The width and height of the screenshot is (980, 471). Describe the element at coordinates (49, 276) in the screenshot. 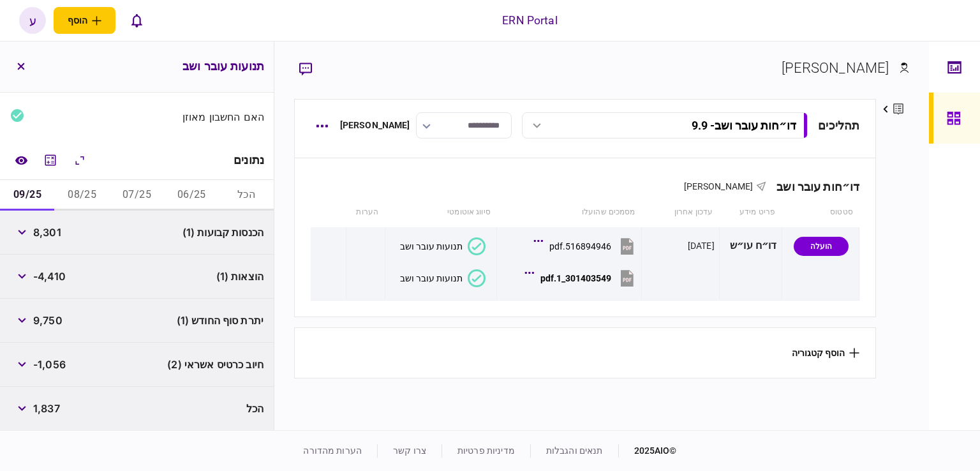

I see `span: -4,410` at that location.